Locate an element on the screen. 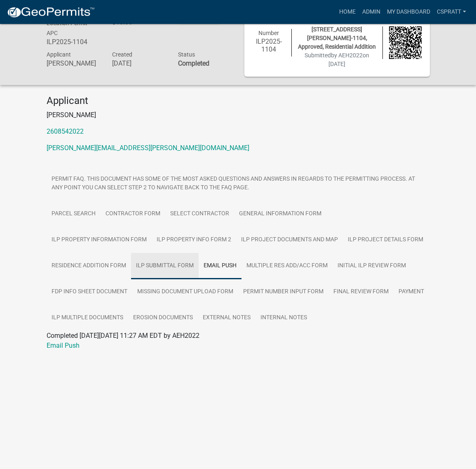 This screenshot has width=476, height=469. span: Status is located at coordinates (186, 55).